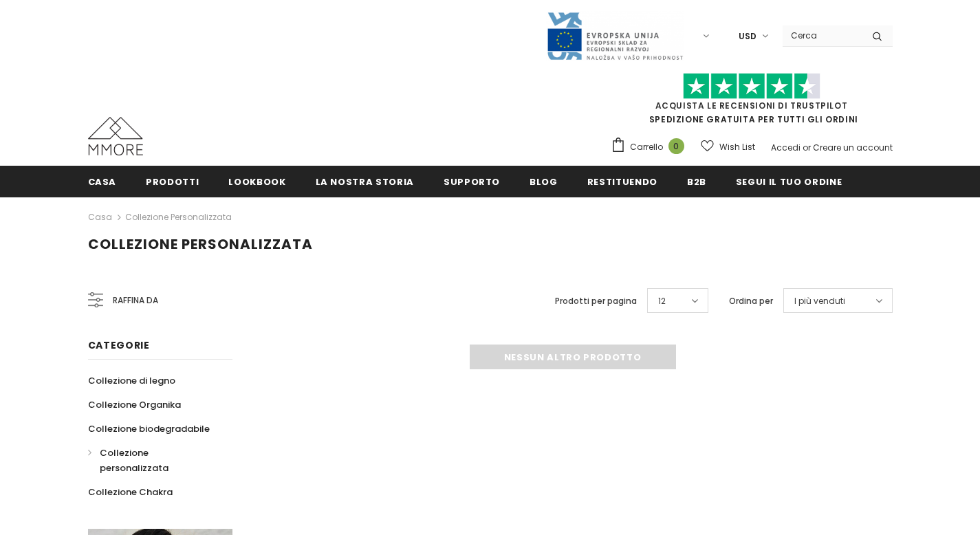 Image resolution: width=980 pixels, height=535 pixels. What do you see at coordinates (727, 146) in the screenshot?
I see `a: Wish List` at bounding box center [727, 146].